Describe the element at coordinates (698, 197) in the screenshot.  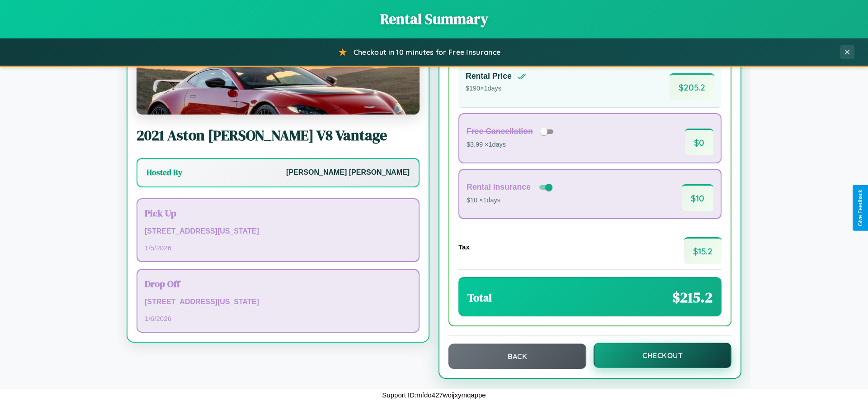
I see `span: $ 10` at that location.